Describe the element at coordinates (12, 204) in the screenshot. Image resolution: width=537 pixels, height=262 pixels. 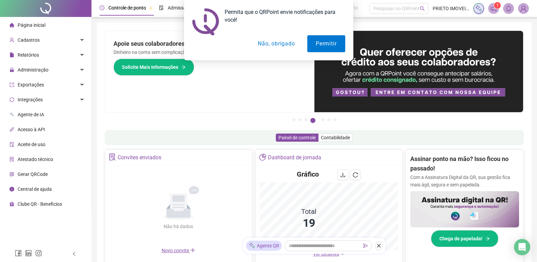
I see `span: gift` at that location.